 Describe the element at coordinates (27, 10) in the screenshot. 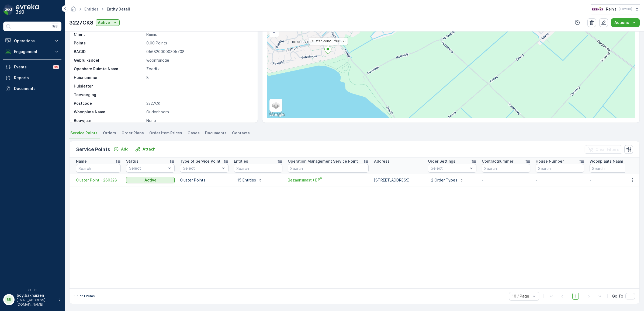

I see `img: logo_dark-DEwI_e13.png` at that location.